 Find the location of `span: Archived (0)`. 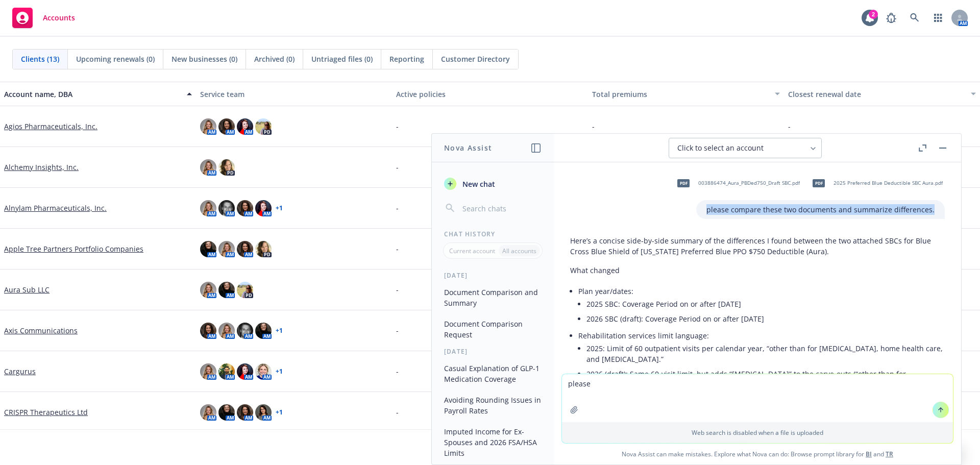

span: Archived (0) is located at coordinates (274, 59).